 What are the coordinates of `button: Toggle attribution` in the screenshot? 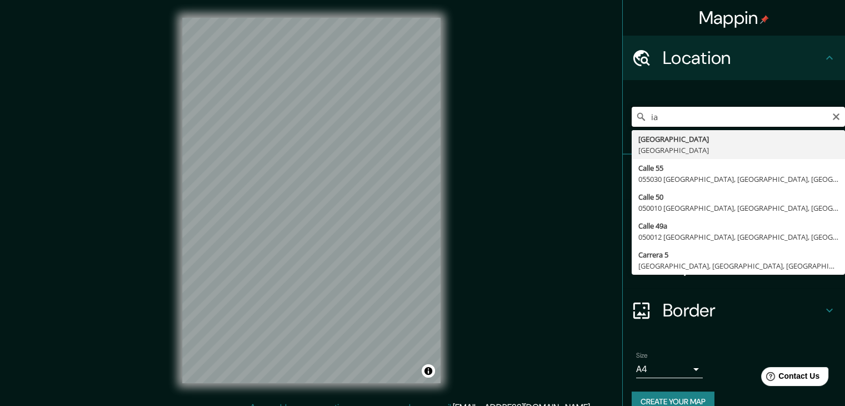 It's located at (429, 371).